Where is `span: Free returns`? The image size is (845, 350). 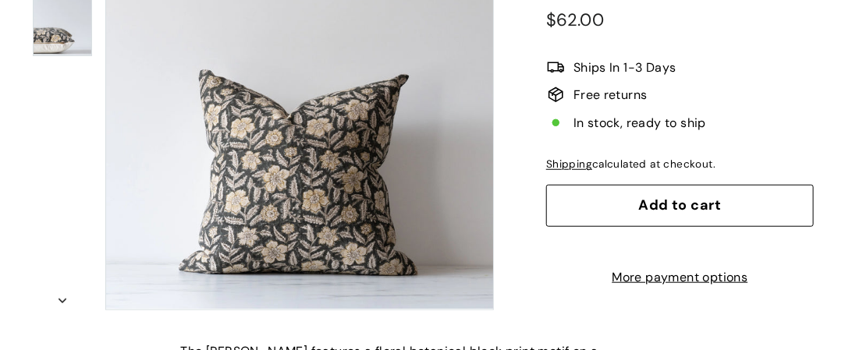
span: Free returns is located at coordinates (610, 95).